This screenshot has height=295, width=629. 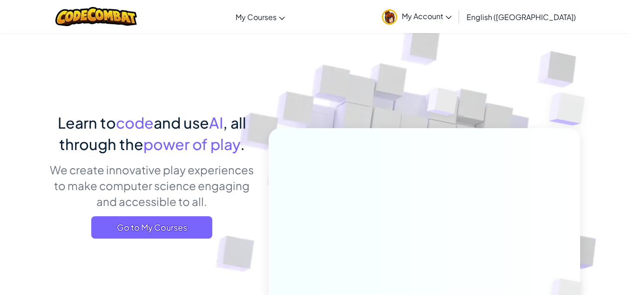 I want to click on span: and use, so click(x=181, y=122).